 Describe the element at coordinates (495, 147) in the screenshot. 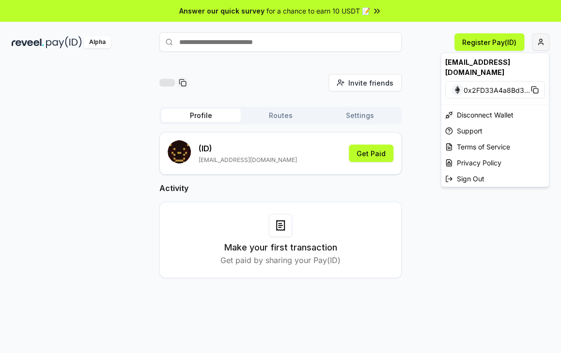

I see `div: Terms of Service` at that location.